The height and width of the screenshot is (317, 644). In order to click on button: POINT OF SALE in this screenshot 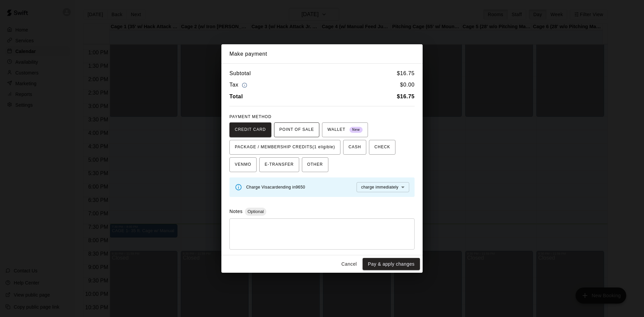, I will do `click(296, 130)`.